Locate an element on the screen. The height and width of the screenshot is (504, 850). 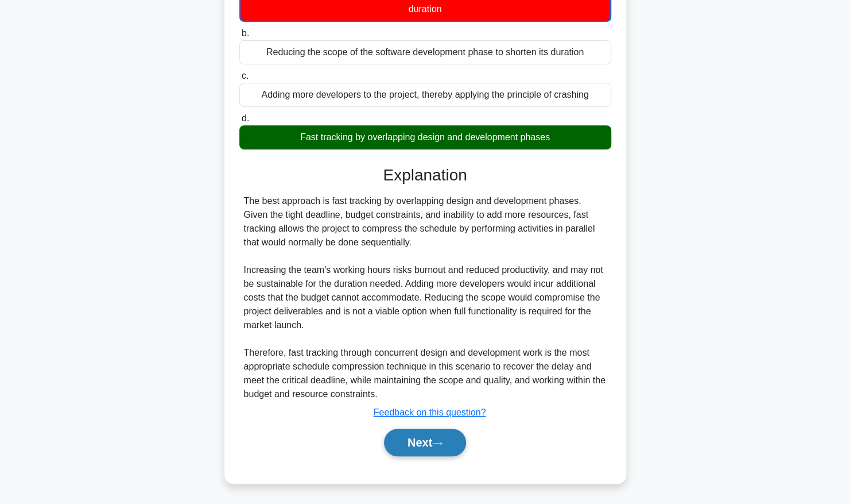
button: Next is located at coordinates (425, 442).